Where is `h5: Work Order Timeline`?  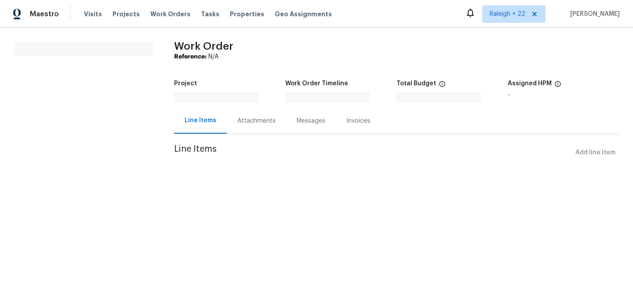
h5: Work Order Timeline is located at coordinates (317, 84).